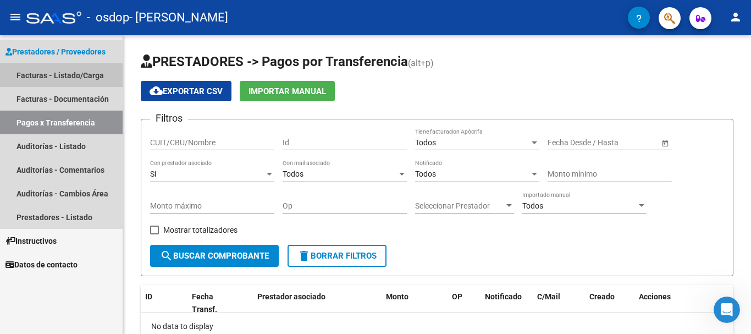 The image size is (751, 334). I want to click on button: Buscar Comprobante, so click(214, 256).